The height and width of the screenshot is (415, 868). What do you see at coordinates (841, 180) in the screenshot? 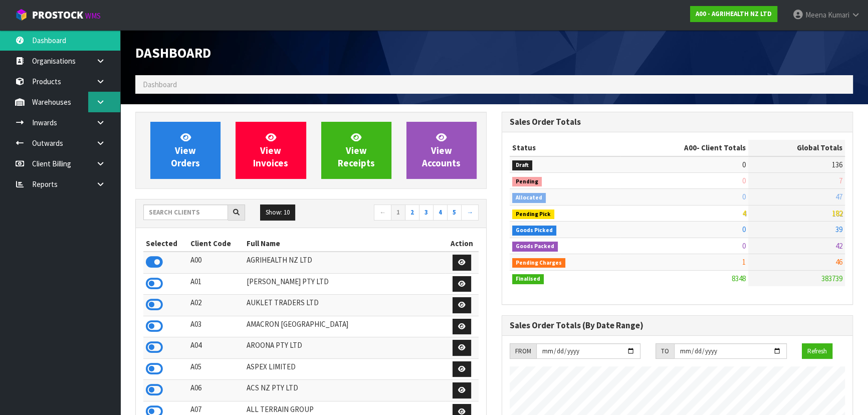
I see `span: 7` at bounding box center [841, 180].